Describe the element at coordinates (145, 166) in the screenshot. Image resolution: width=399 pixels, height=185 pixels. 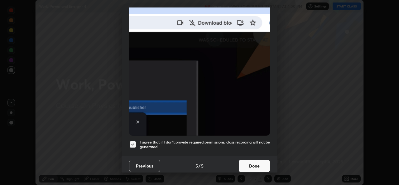
I see `button: Previous` at that location.